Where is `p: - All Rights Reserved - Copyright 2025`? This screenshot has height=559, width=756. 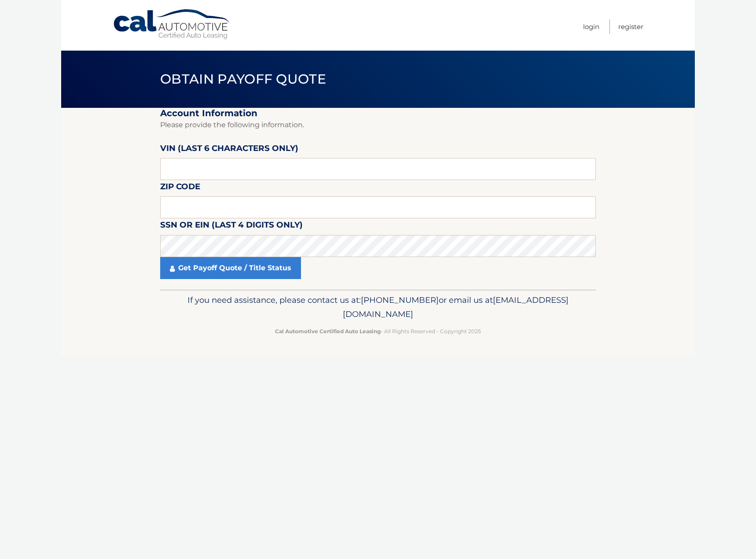 p: - All Rights Reserved - Copyright 2025 is located at coordinates (378, 331).